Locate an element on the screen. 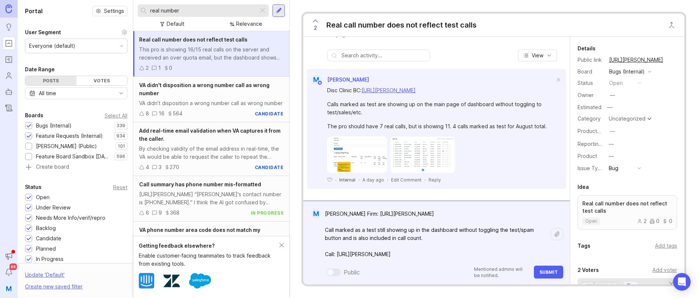 This screenshot has width=698, height=298. span: VA didn't disposition a wrong number call as wrong number is located at coordinates (204, 89).